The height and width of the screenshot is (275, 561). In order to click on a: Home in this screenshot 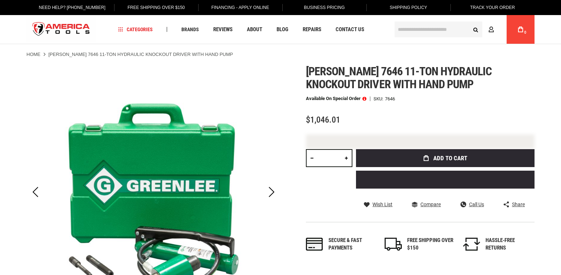, I will do `click(33, 54)`.